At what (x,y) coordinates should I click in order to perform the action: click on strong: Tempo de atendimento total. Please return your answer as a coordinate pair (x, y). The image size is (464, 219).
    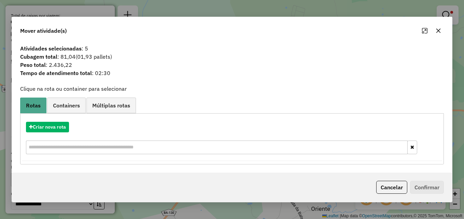
    Looking at the image, I should click on (56, 73).